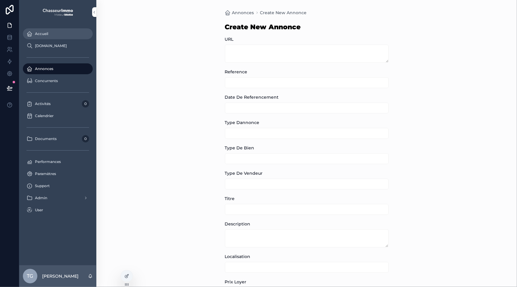 This screenshot has width=517, height=287. I want to click on span: Localisation, so click(238, 256).